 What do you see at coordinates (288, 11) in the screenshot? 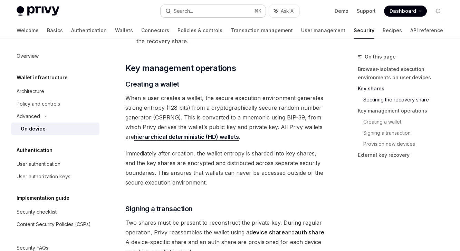
I see `span: Ask AI` at bounding box center [288, 11].